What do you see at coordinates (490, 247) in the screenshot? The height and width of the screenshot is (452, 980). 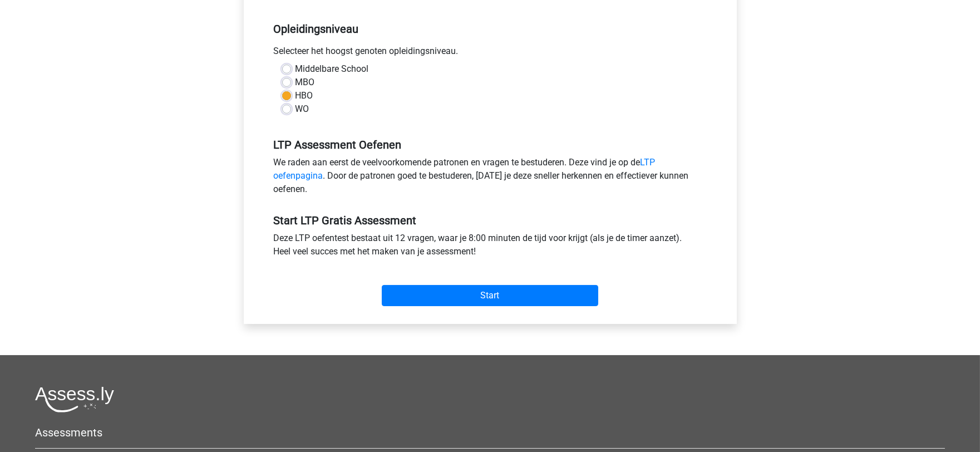 I see `div: Deze LTP oefentest bestaat uit 12 vragen, waar je 8:00 minuten de tijd voor krijgt (als je de tim...` at bounding box center [490, 247].